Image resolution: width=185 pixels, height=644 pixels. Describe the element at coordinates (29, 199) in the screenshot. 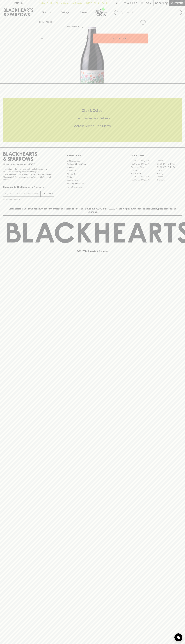

I see `p: We will never spam you` at that location.